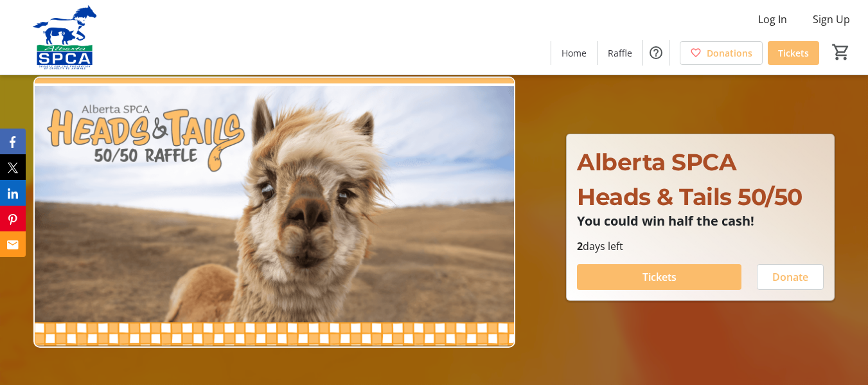 Image resolution: width=868 pixels, height=385 pixels. What do you see at coordinates (65, 37) in the screenshot?
I see `img: Alberta SPCA's Logo` at bounding box center [65, 37].